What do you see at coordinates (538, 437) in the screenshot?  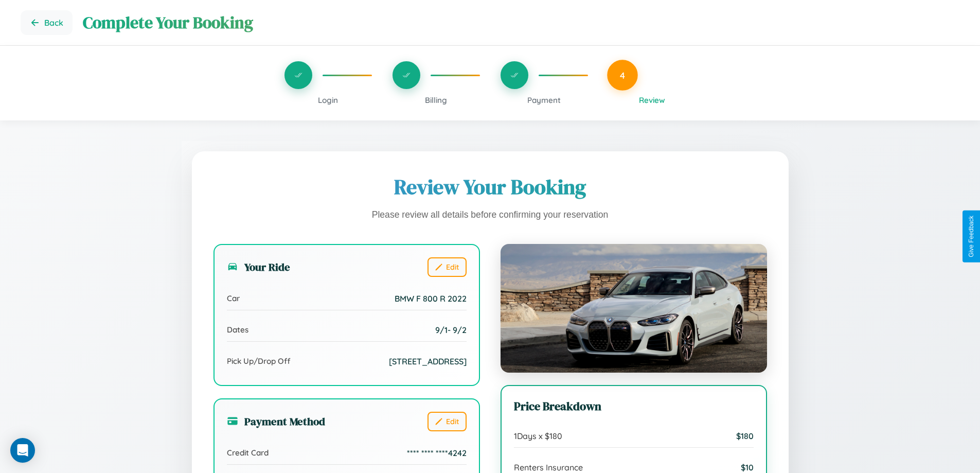 I see `span: 1 Days x $ 180` at bounding box center [538, 437].